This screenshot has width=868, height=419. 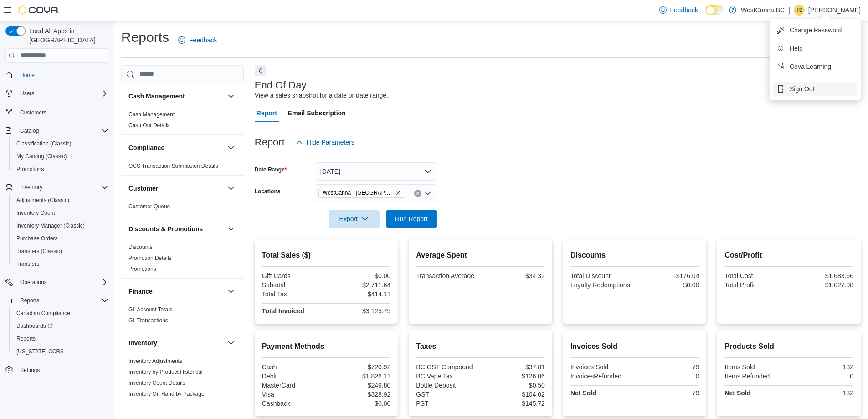 I want to click on a: Home, so click(x=28, y=75).